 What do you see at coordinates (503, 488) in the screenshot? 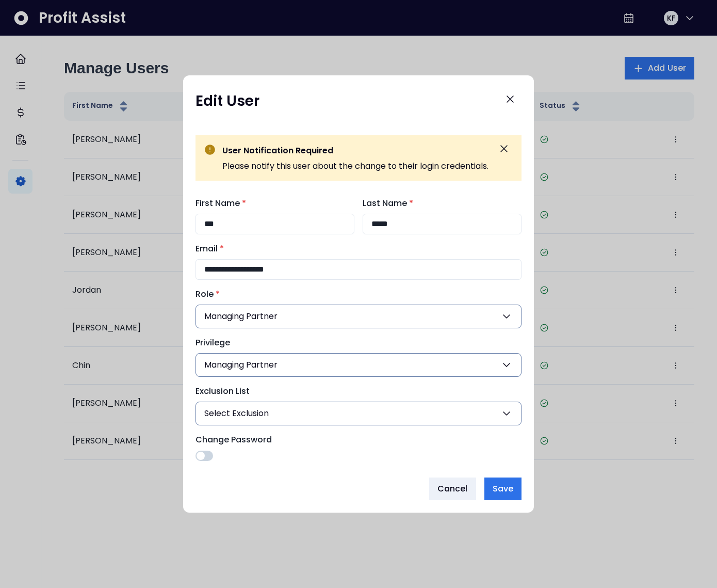
I see `button: Save` at bounding box center [503, 488].